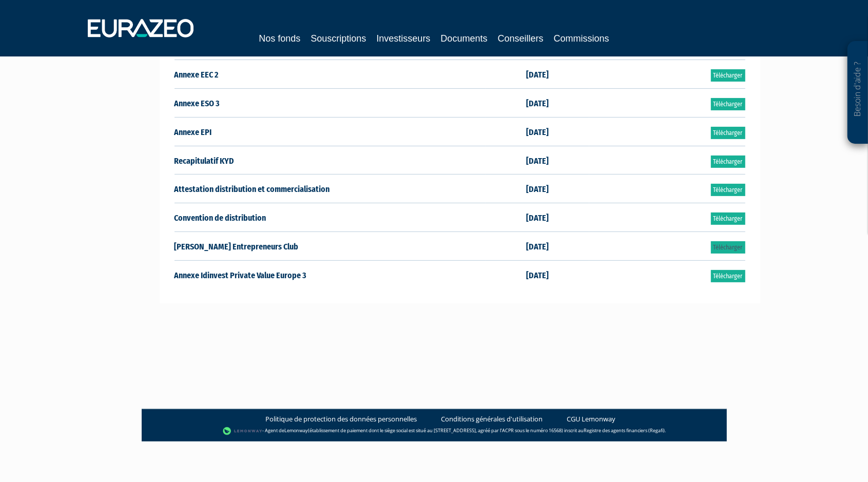  I want to click on img: logo-lemonway.png, so click(242, 431).